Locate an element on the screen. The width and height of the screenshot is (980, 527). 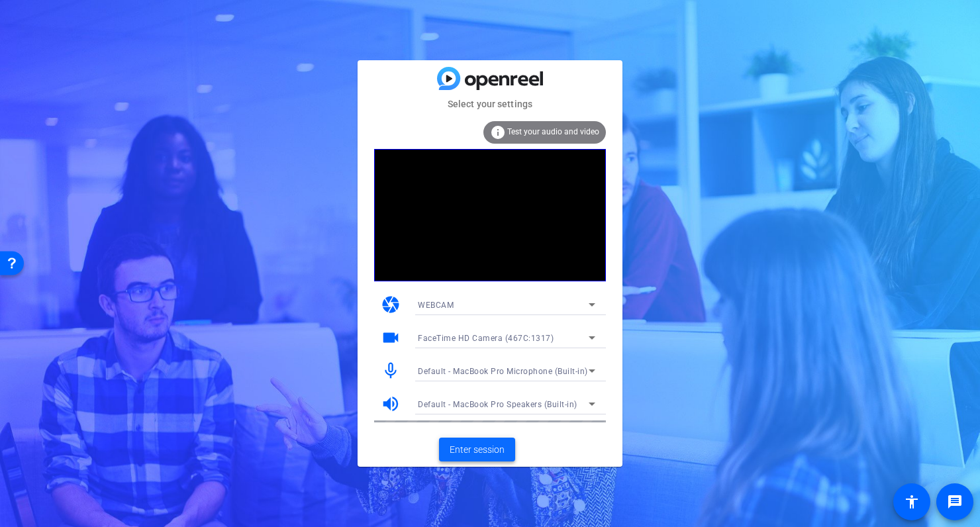
mat-icon: videocam is located at coordinates (391, 338).